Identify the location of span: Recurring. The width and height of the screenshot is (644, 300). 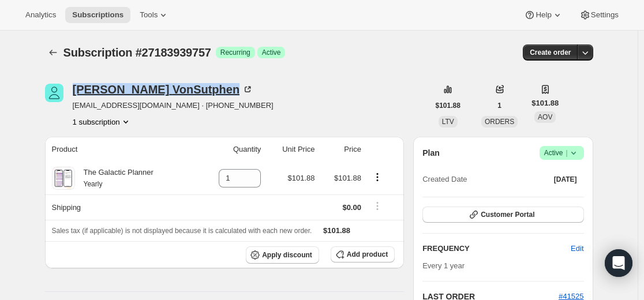
(236, 53).